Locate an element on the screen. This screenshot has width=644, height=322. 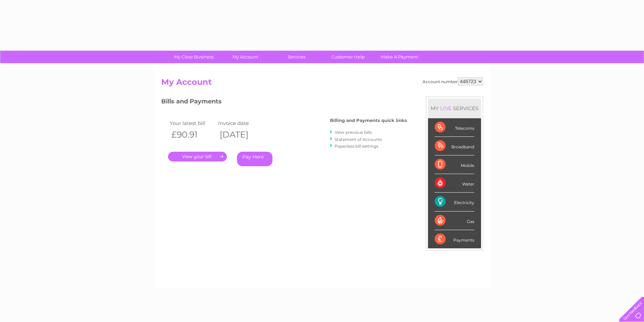
a: My Clear Business is located at coordinates (194, 57).